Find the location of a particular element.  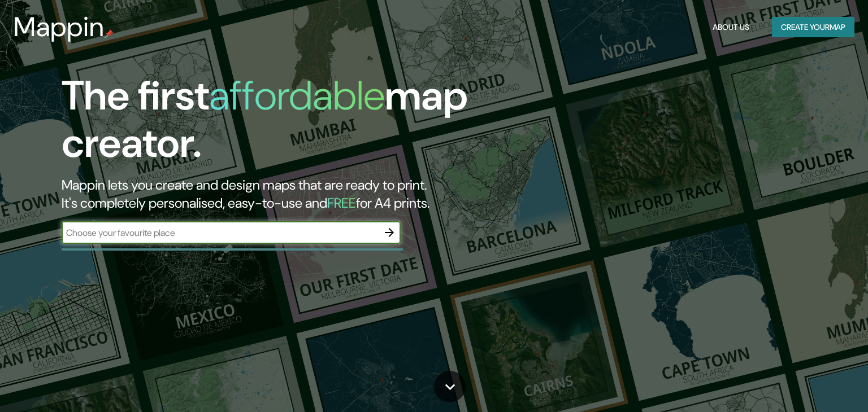

button: About Us is located at coordinates (730, 27).